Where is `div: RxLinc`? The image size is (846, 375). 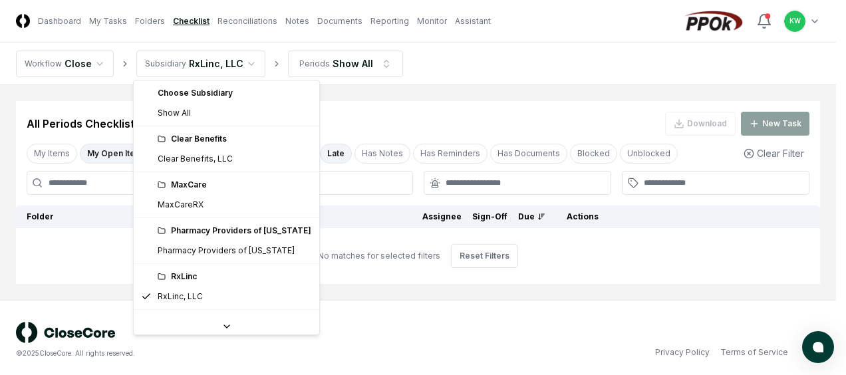 div: RxLinc is located at coordinates (234, 277).